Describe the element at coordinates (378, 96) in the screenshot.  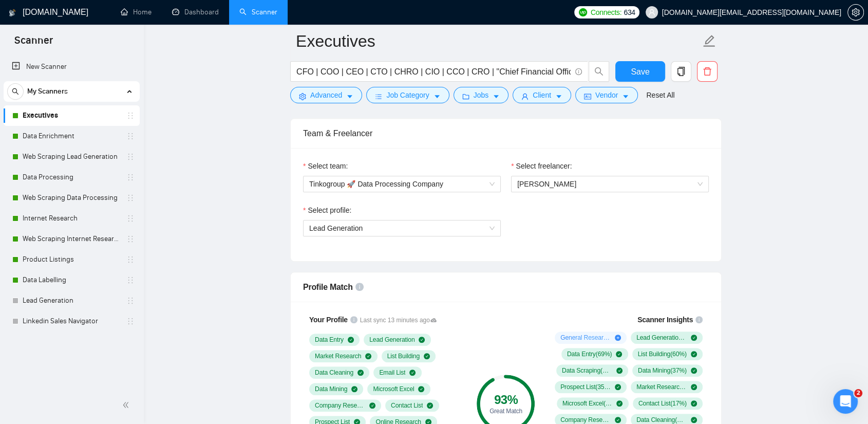
I see `span: bars` at that location.